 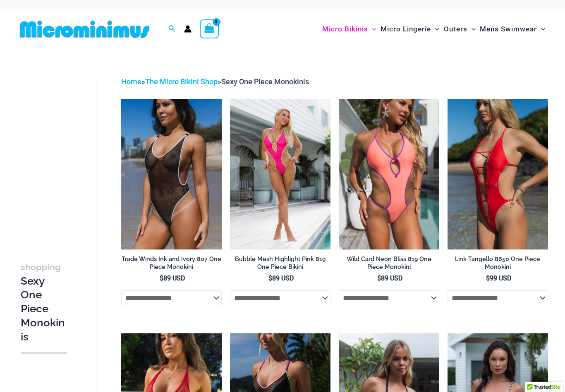 What do you see at coordinates (509, 29) in the screenshot?
I see `span: Mens Swimwear` at bounding box center [509, 29].